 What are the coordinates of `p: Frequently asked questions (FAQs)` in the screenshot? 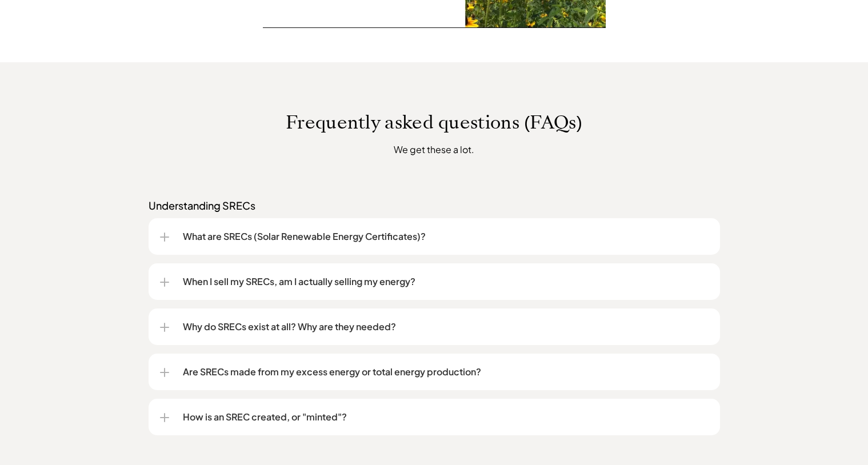 It's located at (434, 122).